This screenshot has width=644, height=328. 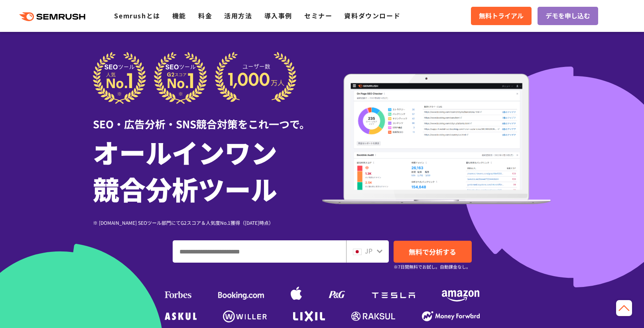 I want to click on a: 機能, so click(x=179, y=15).